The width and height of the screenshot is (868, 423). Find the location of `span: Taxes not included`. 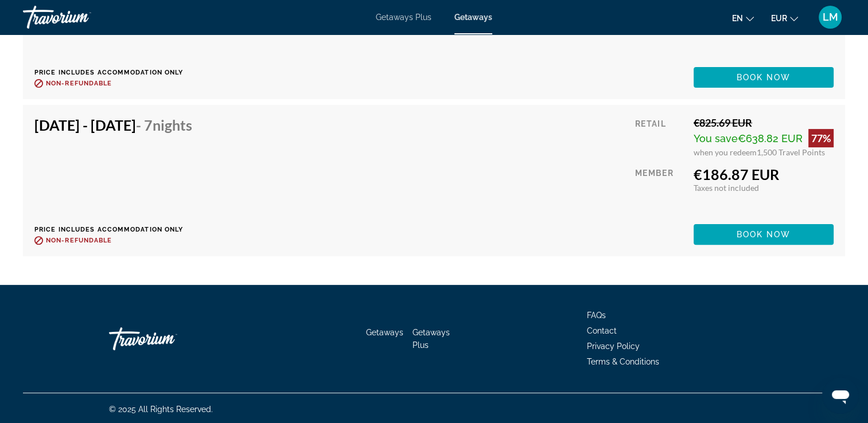

span: Taxes not included is located at coordinates (727, 188).